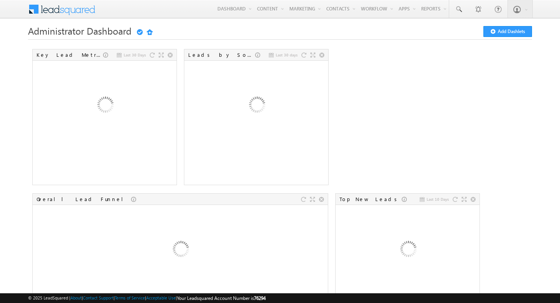 This screenshot has width=560, height=303. What do you see at coordinates (76, 298) in the screenshot?
I see `a: About` at bounding box center [76, 298].